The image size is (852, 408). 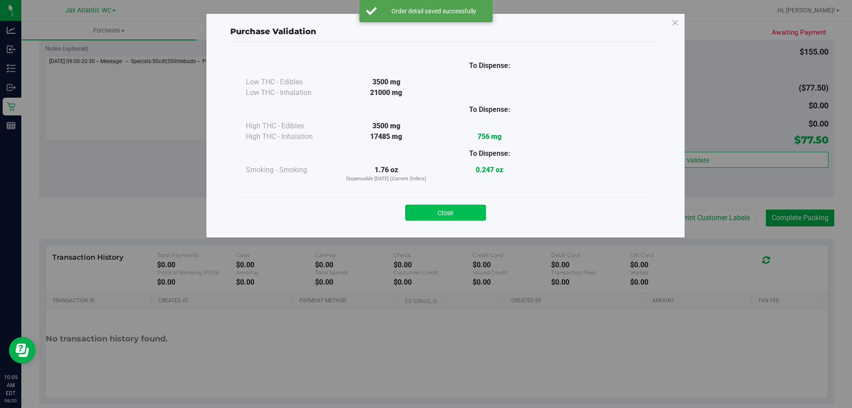 I want to click on div: High THC - Edibles, so click(x=290, y=126).